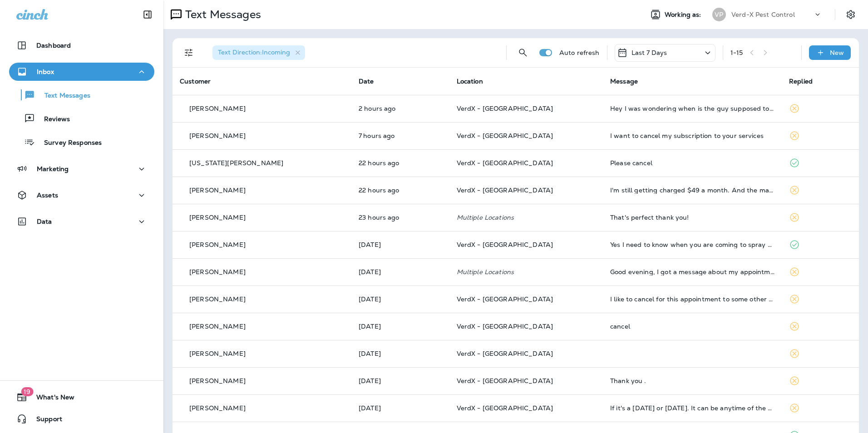 The image size is (868, 433). Describe the element at coordinates (45, 222) in the screenshot. I see `p: Data` at that location.